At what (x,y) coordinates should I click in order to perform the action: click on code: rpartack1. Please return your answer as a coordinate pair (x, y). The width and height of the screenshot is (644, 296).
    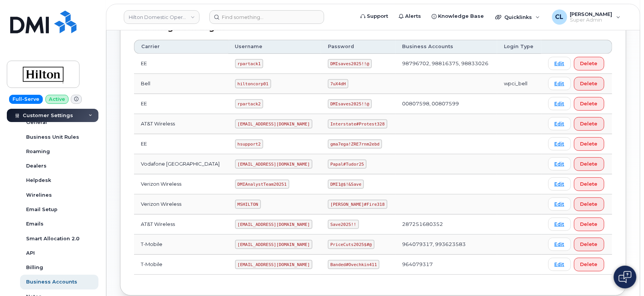
    Looking at the image, I should click on (249, 63).